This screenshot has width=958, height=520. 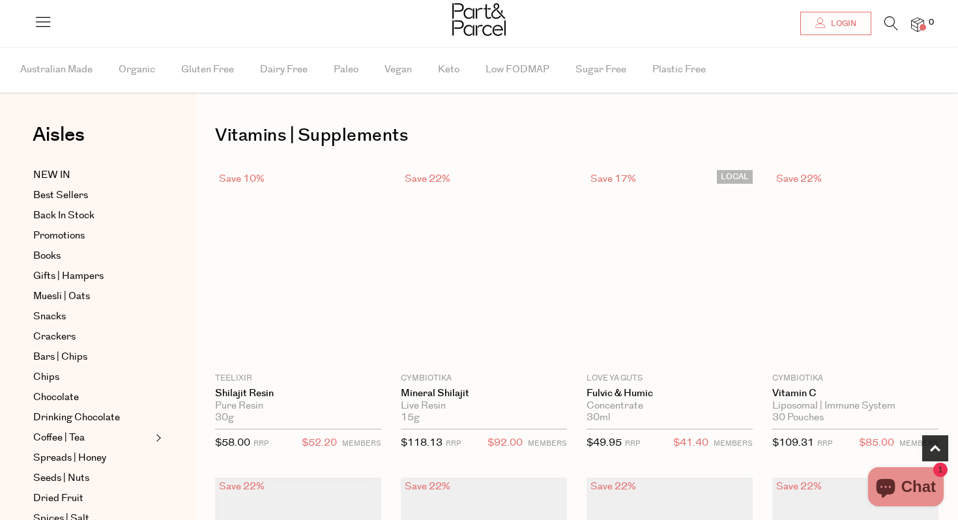 What do you see at coordinates (93, 458) in the screenshot?
I see `a: Spreads | Honey` at bounding box center [93, 458].